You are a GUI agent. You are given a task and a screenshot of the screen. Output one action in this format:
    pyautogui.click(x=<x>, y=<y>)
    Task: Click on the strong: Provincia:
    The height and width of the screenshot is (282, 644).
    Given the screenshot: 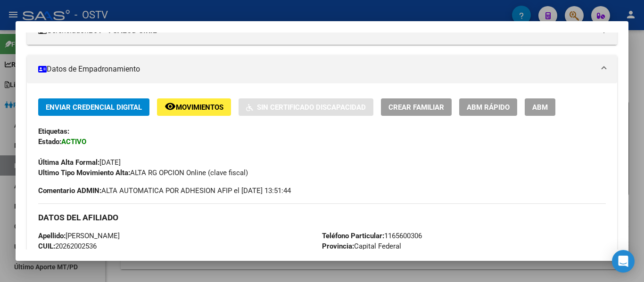 What is the action you would take?
    pyautogui.click(x=338, y=247)
    